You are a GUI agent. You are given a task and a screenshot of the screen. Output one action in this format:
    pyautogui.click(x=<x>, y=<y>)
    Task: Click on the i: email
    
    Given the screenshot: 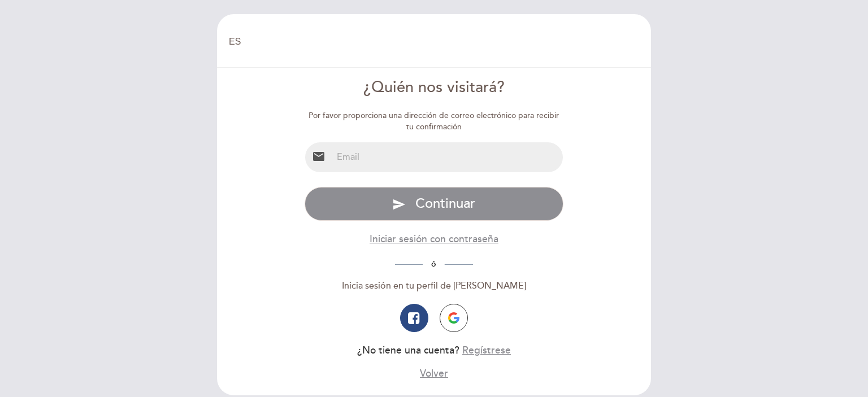 What is the action you would take?
    pyautogui.click(x=319, y=157)
    